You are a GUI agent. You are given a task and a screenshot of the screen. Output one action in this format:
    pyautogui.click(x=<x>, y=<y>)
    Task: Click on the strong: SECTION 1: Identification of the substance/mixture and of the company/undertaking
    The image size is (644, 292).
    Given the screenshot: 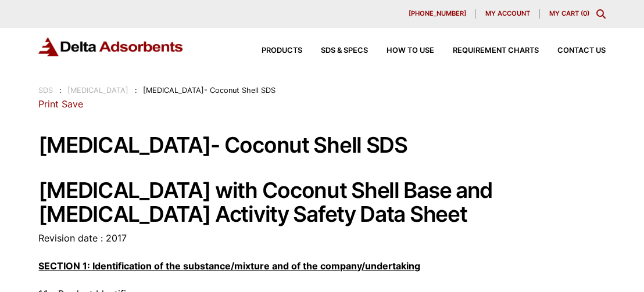 What is the action you would take?
    pyautogui.click(x=229, y=266)
    